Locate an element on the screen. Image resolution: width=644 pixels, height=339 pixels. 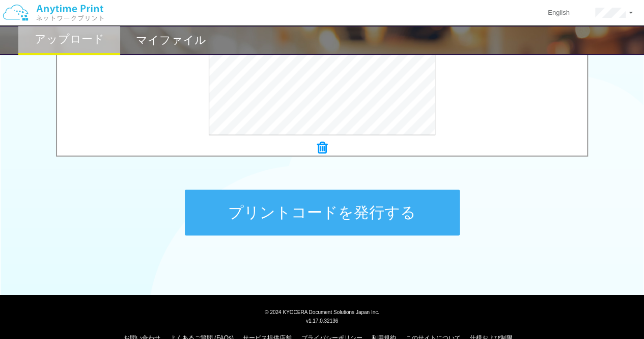
span: © 2024 KYOCERA Document Solutions Japan Inc. is located at coordinates (322, 311).